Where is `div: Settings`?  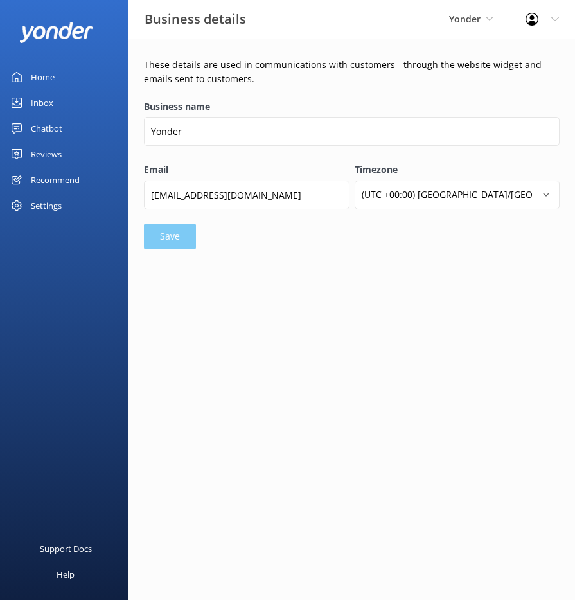 div: Settings is located at coordinates (46, 206).